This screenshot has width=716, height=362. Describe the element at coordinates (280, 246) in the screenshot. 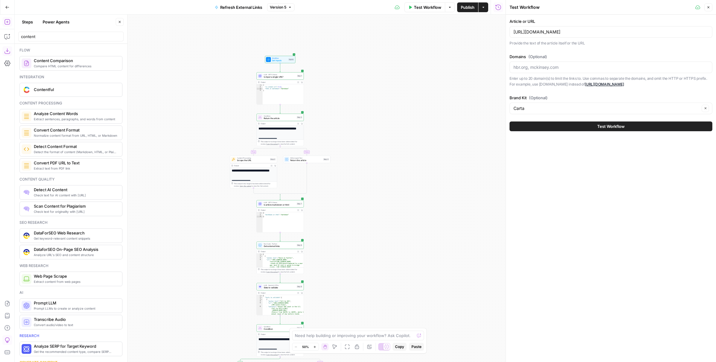

I see `span: Get external links` at that location.